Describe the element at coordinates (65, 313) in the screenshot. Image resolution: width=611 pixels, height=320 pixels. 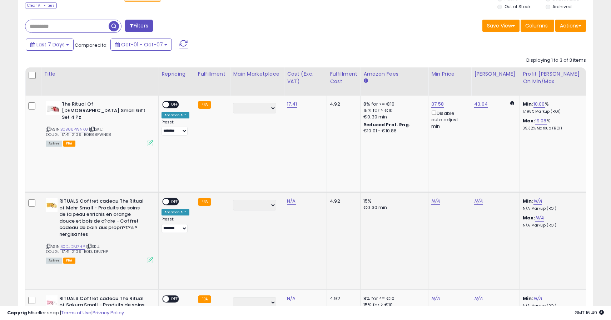
I see `div: seller snap | |` at that location.